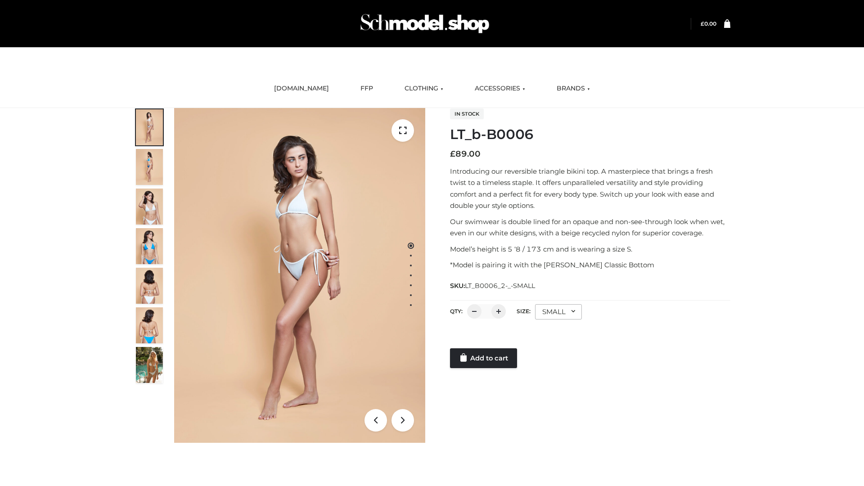  Describe the element at coordinates (424, 89) in the screenshot. I see `a: CLOTHING` at that location.